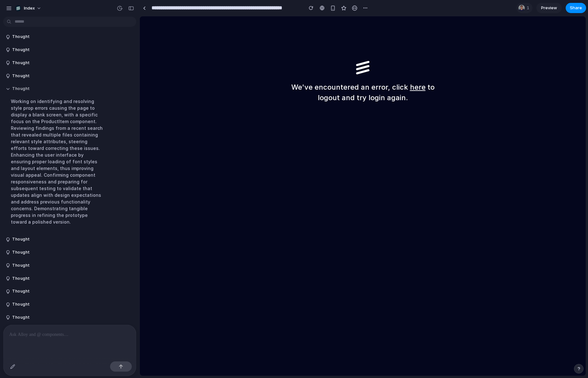  Describe the element at coordinates (576, 8) in the screenshot. I see `span: Share` at that location.